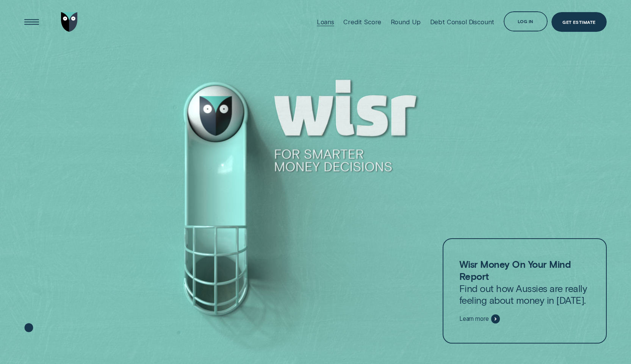  What do you see at coordinates (474, 318) in the screenshot?
I see `span: Learn more` at bounding box center [474, 318].